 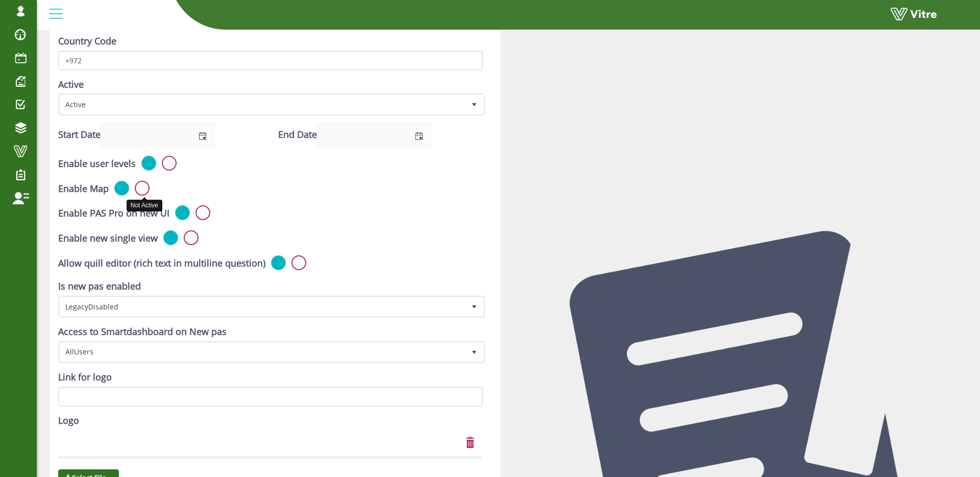 I want to click on label: Logo, so click(x=68, y=421).